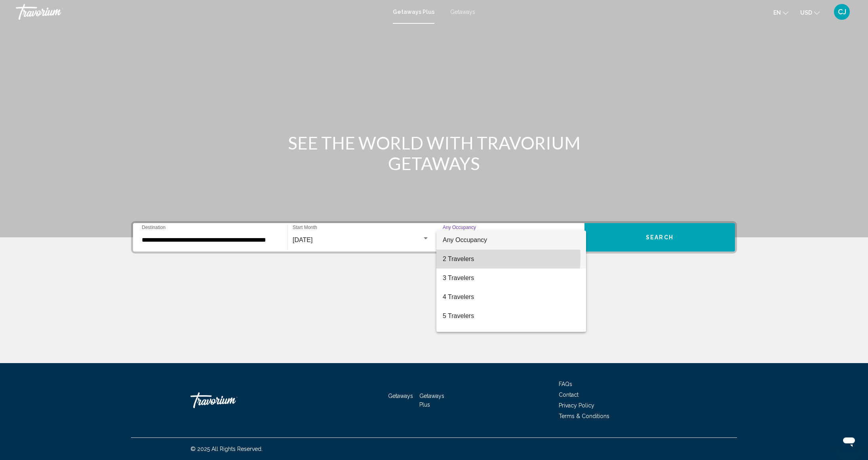 This screenshot has height=460, width=868. I want to click on span: 3 Travelers, so click(511, 279).